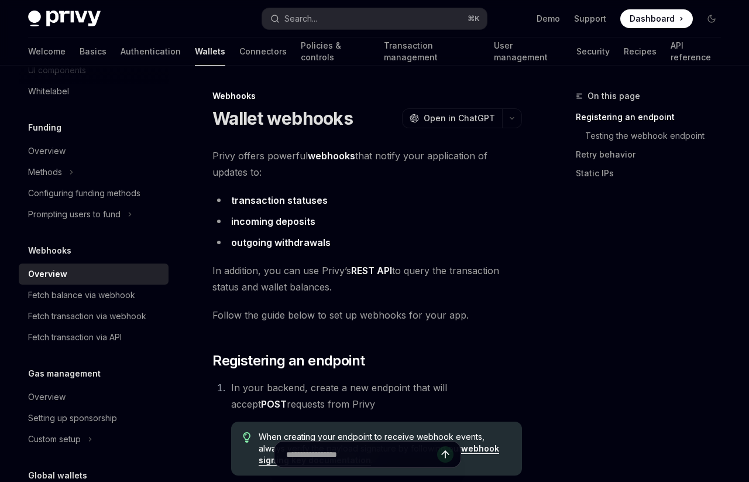  I want to click on a: Demo, so click(548, 19).